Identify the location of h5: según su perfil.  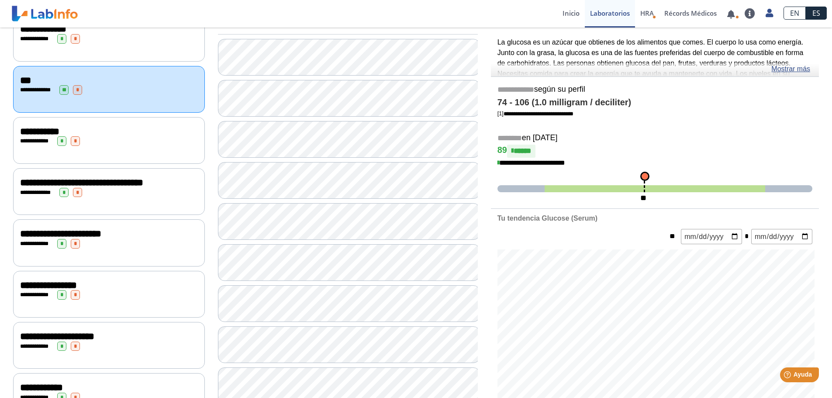
(655, 90).